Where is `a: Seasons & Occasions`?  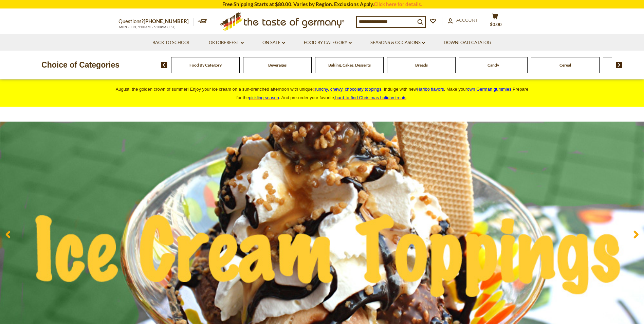
a: Seasons & Occasions is located at coordinates (398, 43).